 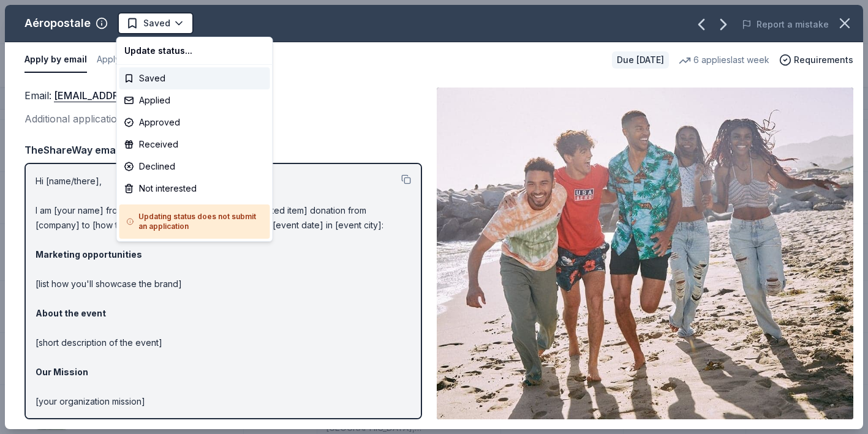 I want to click on div: Approved, so click(x=194, y=122).